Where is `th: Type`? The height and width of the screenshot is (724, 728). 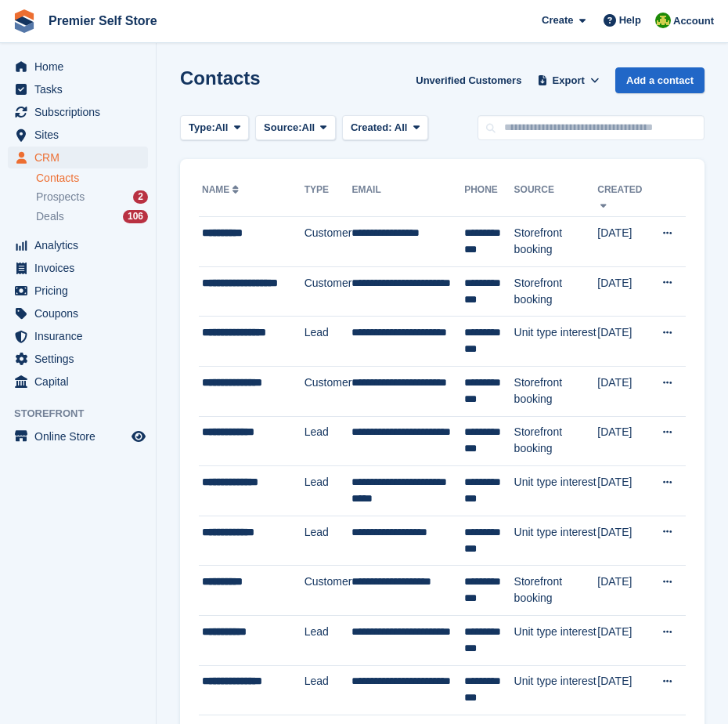 th: Type is located at coordinates (328, 198).